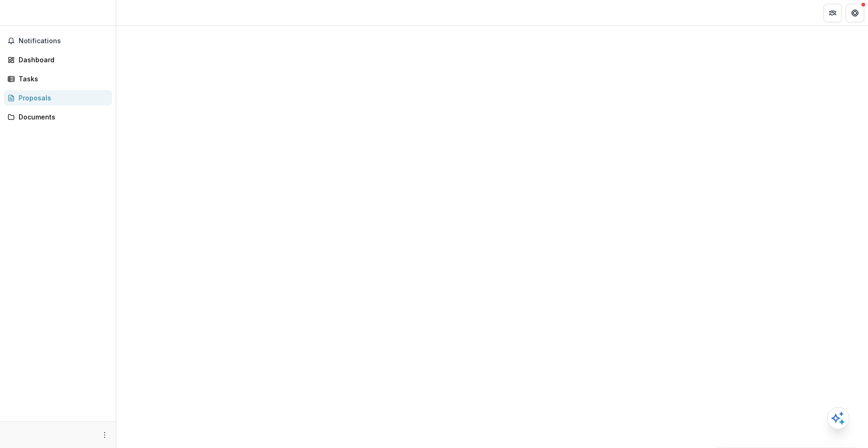 The image size is (868, 448). Describe the element at coordinates (58, 97) in the screenshot. I see `a: Proposals` at that location.